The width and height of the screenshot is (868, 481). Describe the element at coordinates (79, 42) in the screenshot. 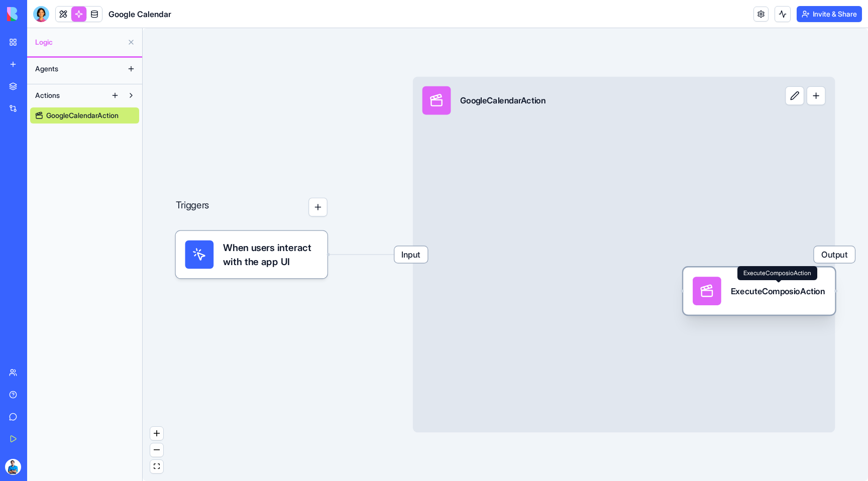

I see `span: Logic` at that location.